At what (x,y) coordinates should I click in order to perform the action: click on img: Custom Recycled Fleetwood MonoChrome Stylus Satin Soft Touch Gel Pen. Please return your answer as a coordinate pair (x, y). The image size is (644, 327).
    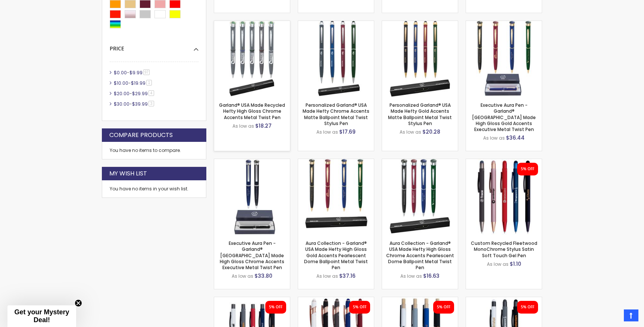
    Looking at the image, I should click on (504, 197).